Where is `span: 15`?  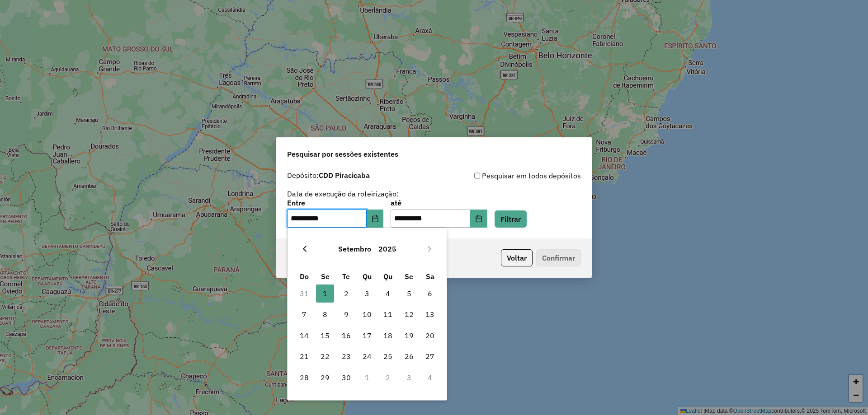
span: 15 is located at coordinates (325, 335).